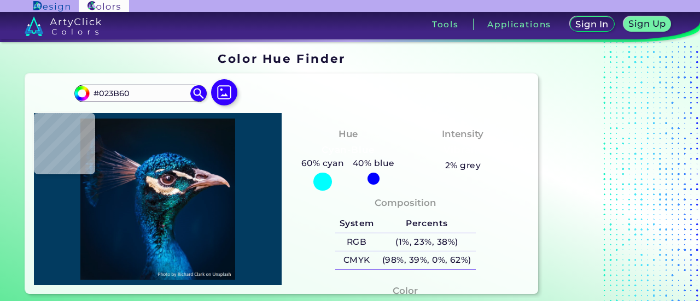 This screenshot has height=301, width=700. I want to click on img: icon picture, so click(224, 92).